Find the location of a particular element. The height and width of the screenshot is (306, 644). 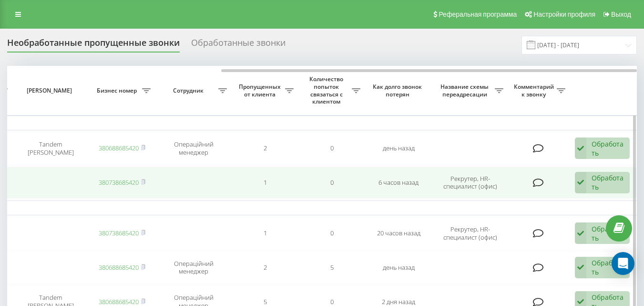

td: 6 часов назад is located at coordinates (399, 183).